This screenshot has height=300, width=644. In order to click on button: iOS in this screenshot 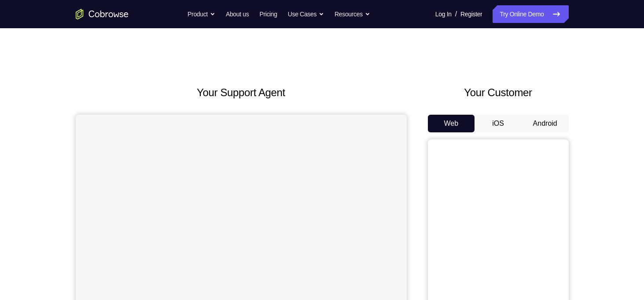, I will do `click(498, 123)`.